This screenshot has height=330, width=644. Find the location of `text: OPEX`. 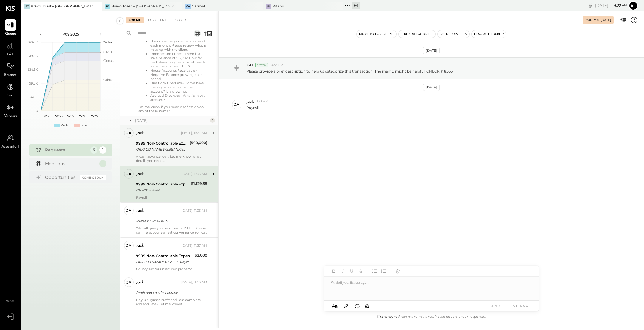

text: OPEX is located at coordinates (108, 52).